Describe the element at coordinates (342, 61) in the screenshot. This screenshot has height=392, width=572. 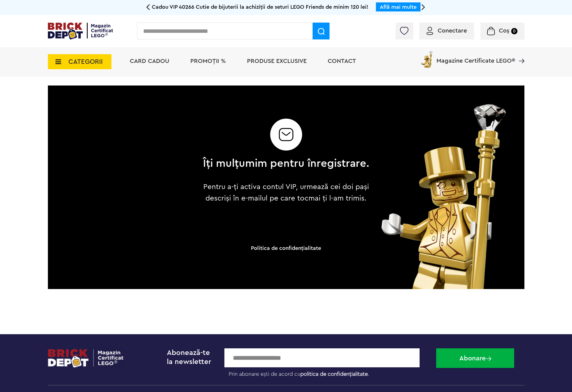
I see `span: Contact` at that location.